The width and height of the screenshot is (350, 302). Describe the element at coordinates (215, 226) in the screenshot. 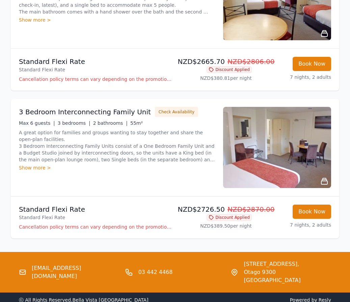

I see `p: NZD$389.50 per night` at that location.